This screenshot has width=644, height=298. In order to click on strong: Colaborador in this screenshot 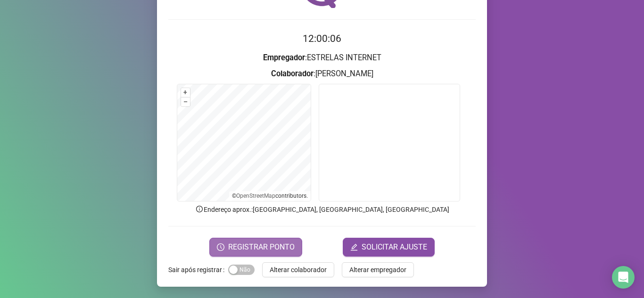, I will do `click(293, 74)`.